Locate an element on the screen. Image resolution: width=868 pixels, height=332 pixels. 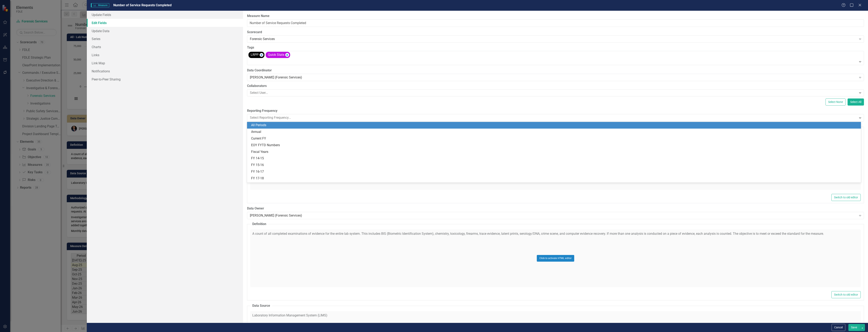
div: FY 15-16 is located at coordinates (555, 165).